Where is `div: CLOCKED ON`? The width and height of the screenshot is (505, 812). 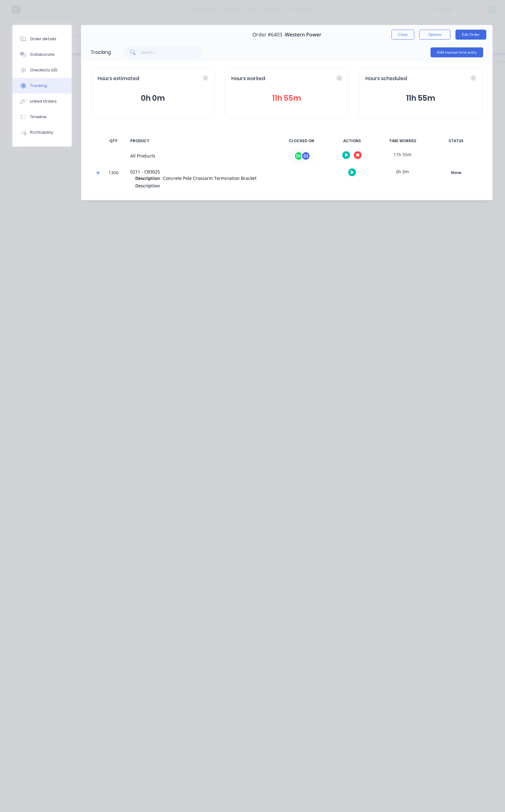 div: CLOCKED ON is located at coordinates (301, 141).